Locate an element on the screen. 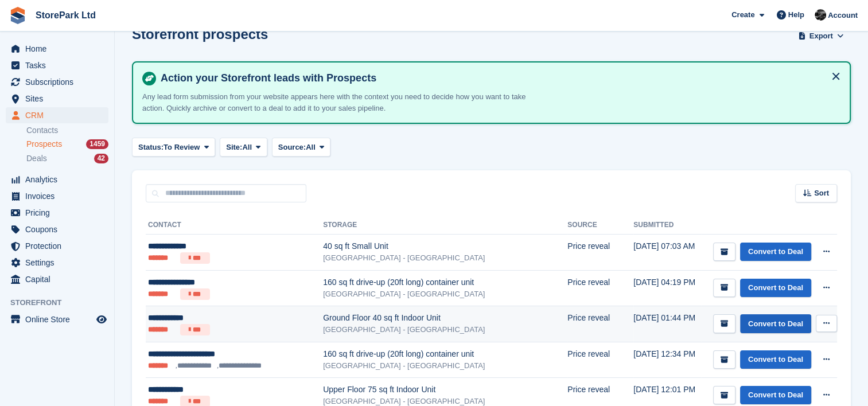  div: 40 sq ft Small Unit is located at coordinates (445, 246).